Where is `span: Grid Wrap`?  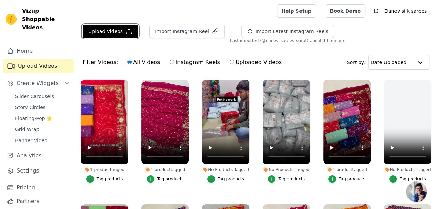 span: Grid Wrap is located at coordinates (27, 129).